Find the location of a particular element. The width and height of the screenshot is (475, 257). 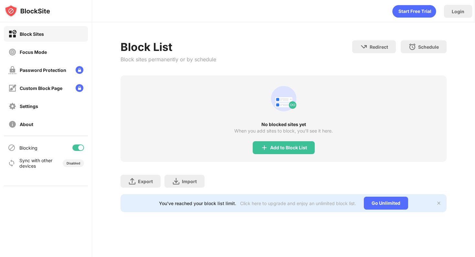

img: sync-icon.svg is located at coordinates (12, 163).